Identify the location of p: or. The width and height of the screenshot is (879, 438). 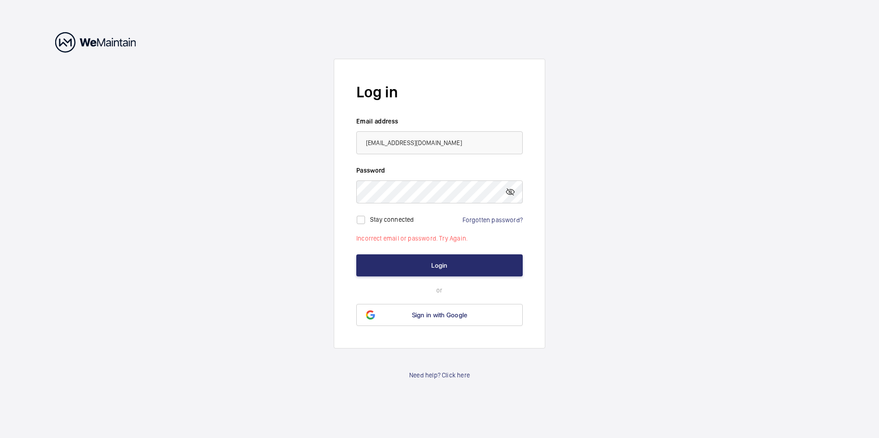
(439, 290).